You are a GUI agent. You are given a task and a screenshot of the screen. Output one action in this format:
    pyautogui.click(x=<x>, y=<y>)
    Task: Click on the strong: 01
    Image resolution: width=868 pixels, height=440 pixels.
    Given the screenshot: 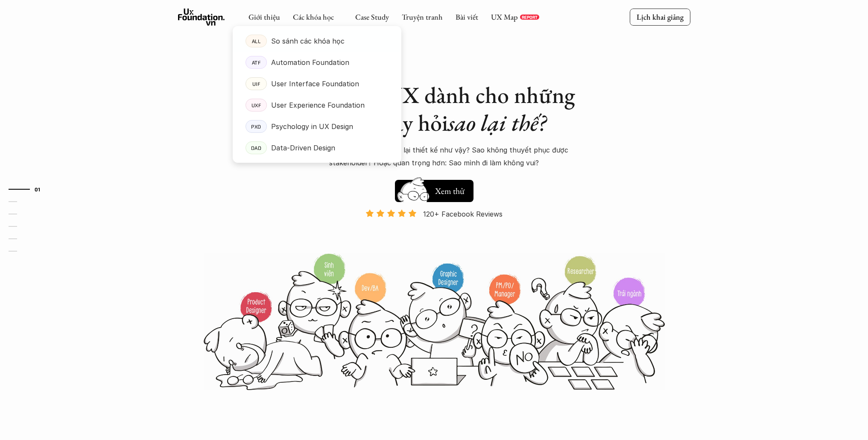 What is the action you would take?
    pyautogui.click(x=38, y=189)
    